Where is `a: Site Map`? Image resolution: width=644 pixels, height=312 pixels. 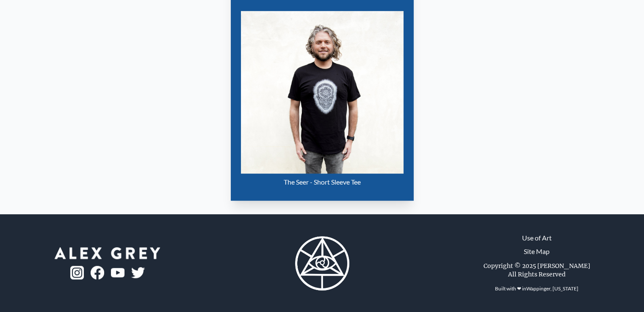
a: Site Map is located at coordinates (537, 251).